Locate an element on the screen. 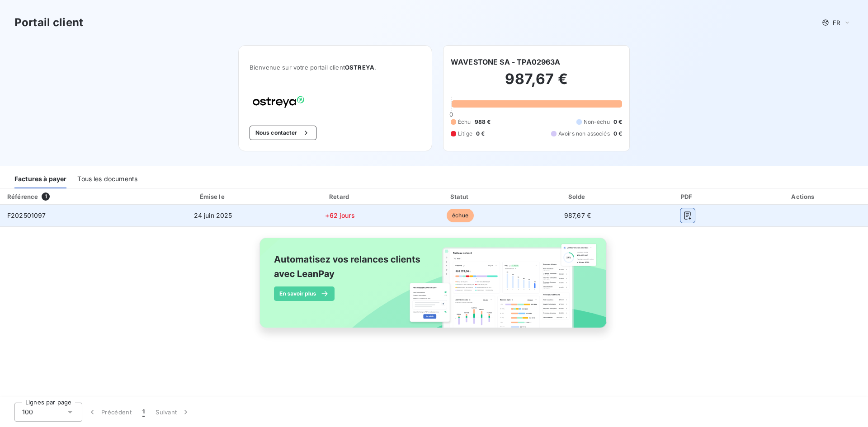  span: Bienvenue sur votre portail client . is located at coordinates (335, 67).